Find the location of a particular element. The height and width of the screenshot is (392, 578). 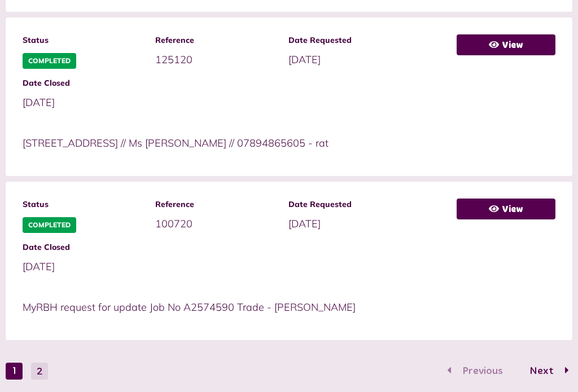

span: Next is located at coordinates (542, 372).